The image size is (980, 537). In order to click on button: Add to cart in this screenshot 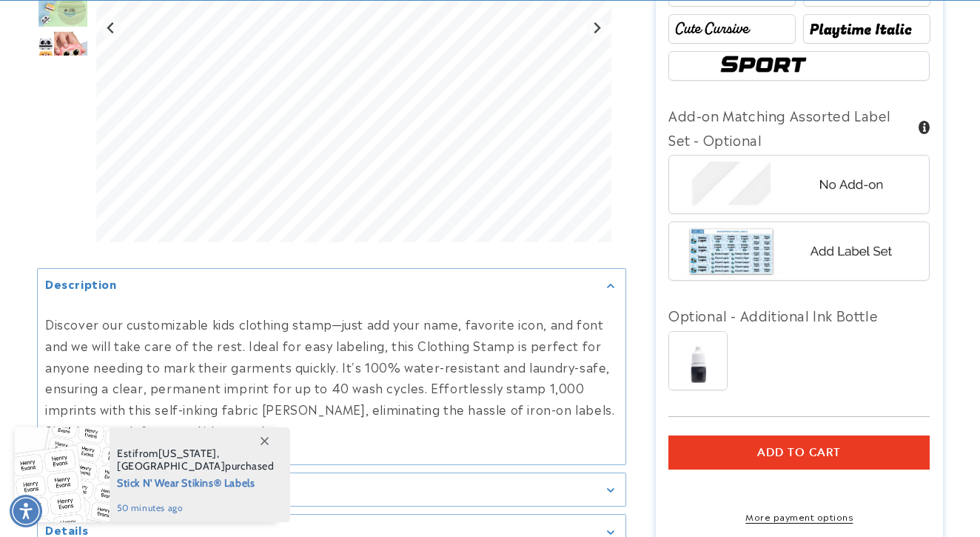, I will do `click(799, 452)`.